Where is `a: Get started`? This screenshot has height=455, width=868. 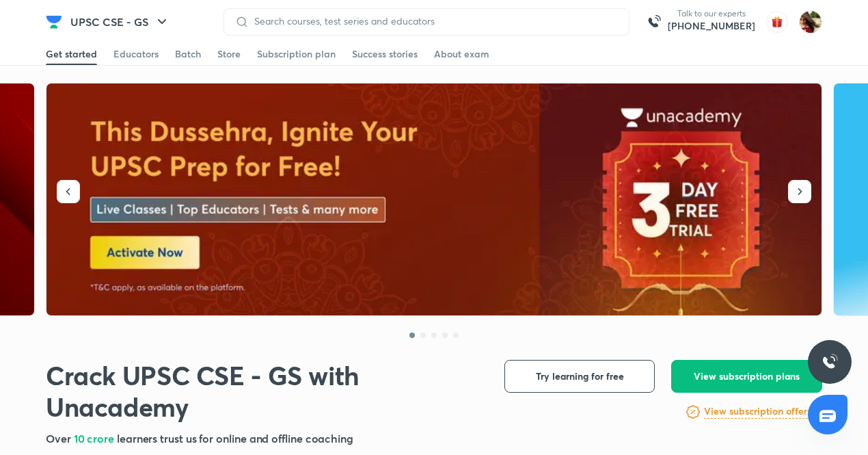 a: Get started is located at coordinates (71, 54).